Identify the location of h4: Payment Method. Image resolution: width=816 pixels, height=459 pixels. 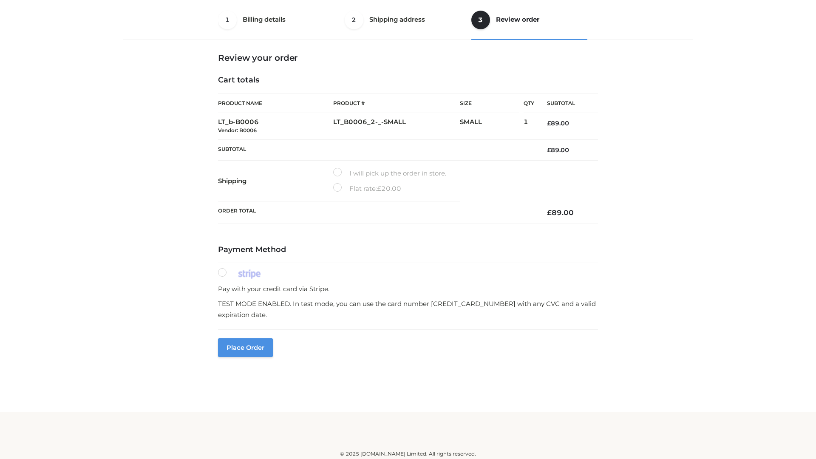
(408, 250).